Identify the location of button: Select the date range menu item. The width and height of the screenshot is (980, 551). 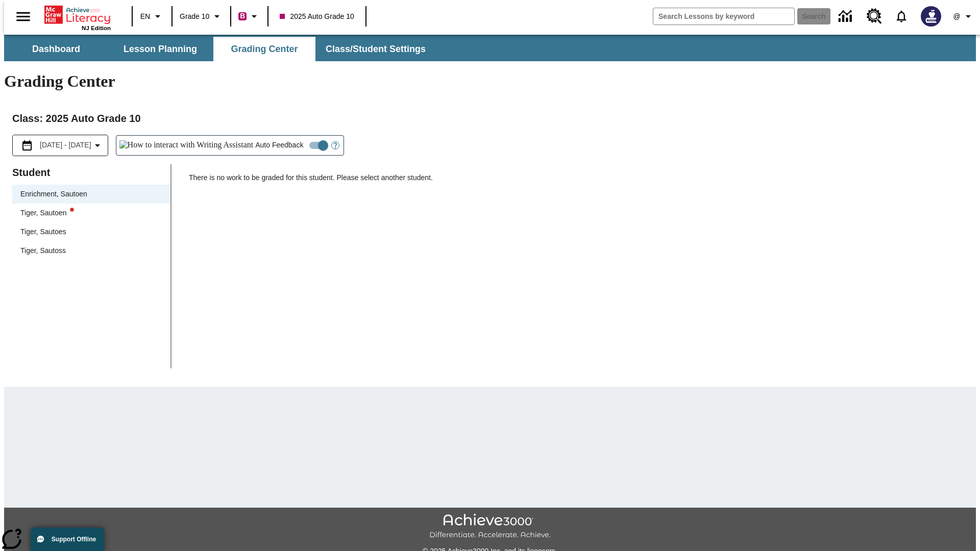
(61, 145).